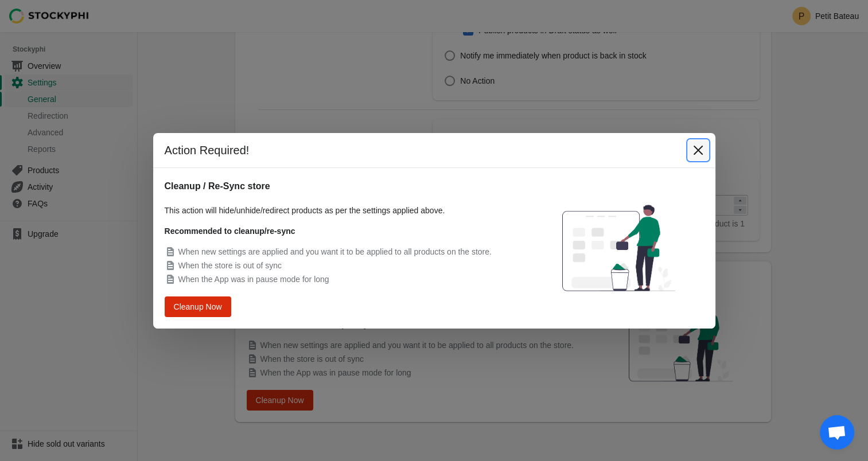  Describe the element at coordinates (230, 265) in the screenshot. I see `span: When the store is out of sync` at that location.